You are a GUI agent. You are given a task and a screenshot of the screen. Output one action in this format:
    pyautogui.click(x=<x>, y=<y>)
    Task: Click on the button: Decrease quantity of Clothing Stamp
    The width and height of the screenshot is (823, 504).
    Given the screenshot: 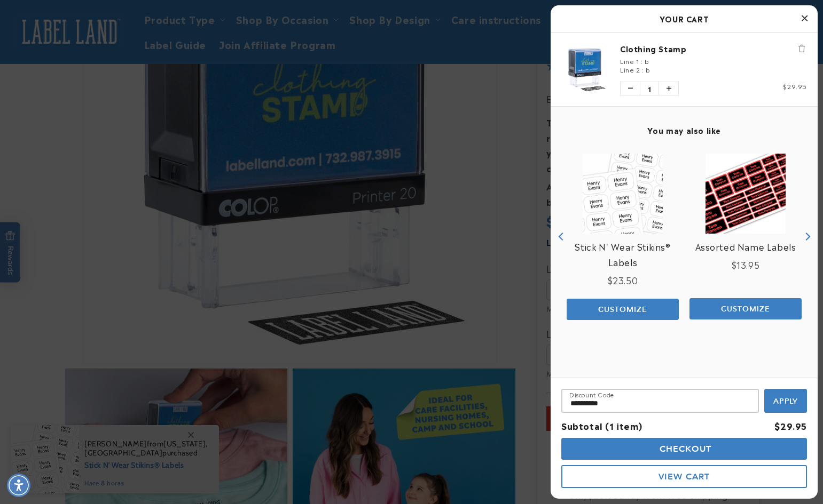 What is the action you would take?
    pyautogui.click(x=630, y=89)
    